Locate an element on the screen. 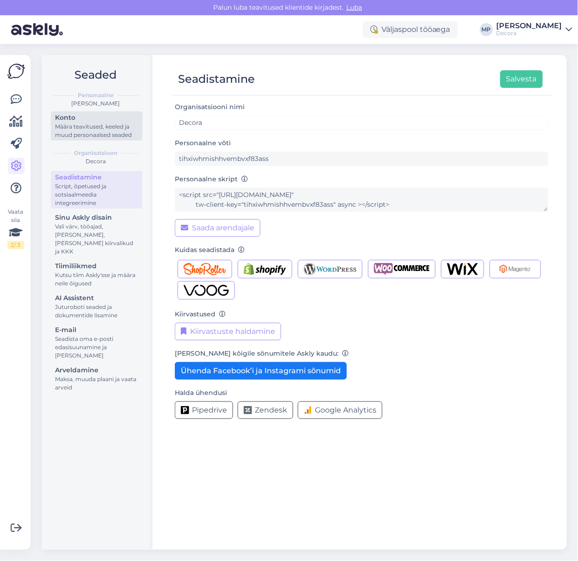 Image resolution: width=578 pixels, height=561 pixels. label: Halda ühendusi is located at coordinates (201, 393).